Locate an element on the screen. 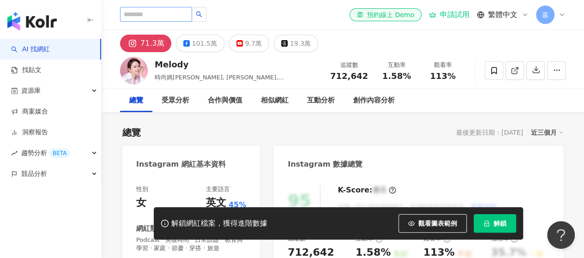 The width and height of the screenshot is (584, 258). div: 19.3萬 is located at coordinates (300, 43).